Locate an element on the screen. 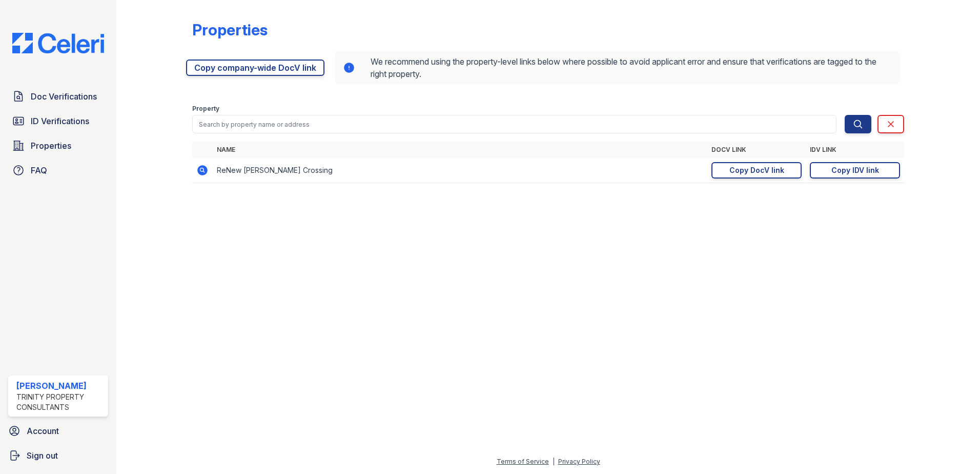  a: Terms of Service is located at coordinates (523, 461).